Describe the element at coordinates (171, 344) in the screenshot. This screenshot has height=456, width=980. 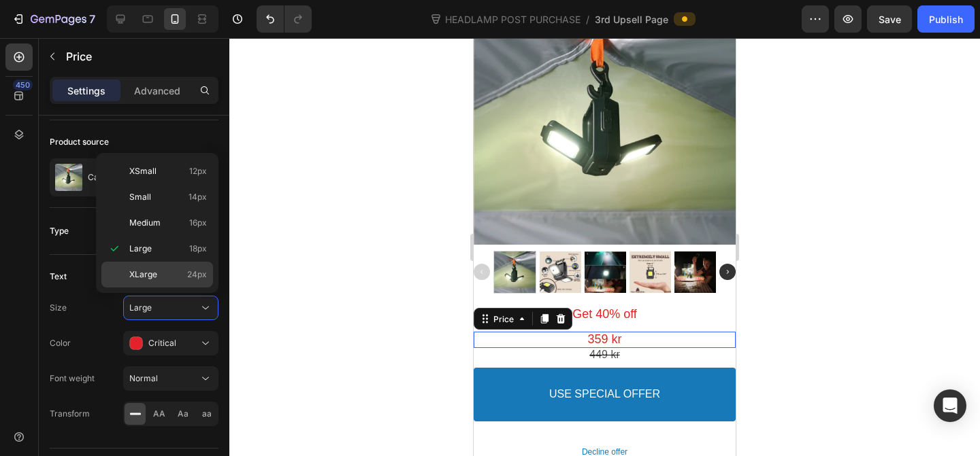
I see `button: Critical` at that location.